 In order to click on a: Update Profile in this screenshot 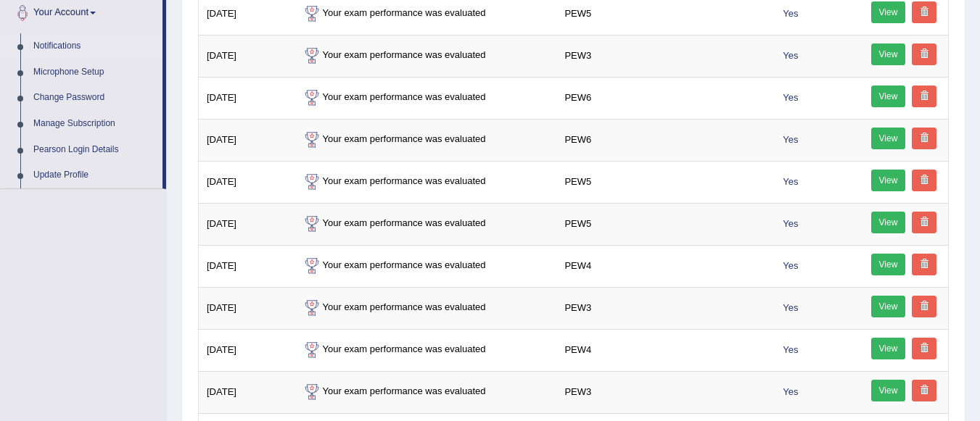, I will do `click(95, 176)`.